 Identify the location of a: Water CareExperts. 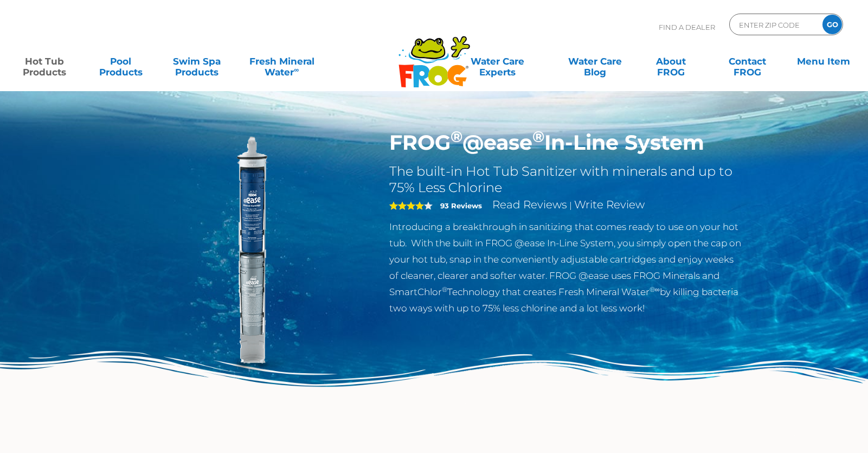
(497, 61).